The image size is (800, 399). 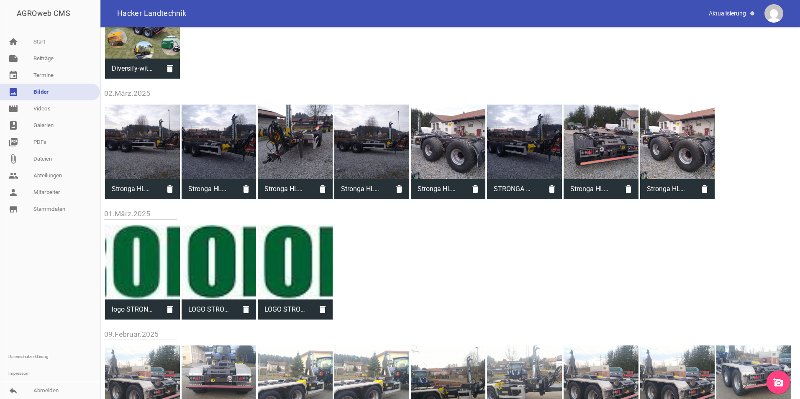 What do you see at coordinates (132, 69) in the screenshot?
I see `span: Diversify-with-HookLoada-1-DE.jpg` at bounding box center [132, 69].